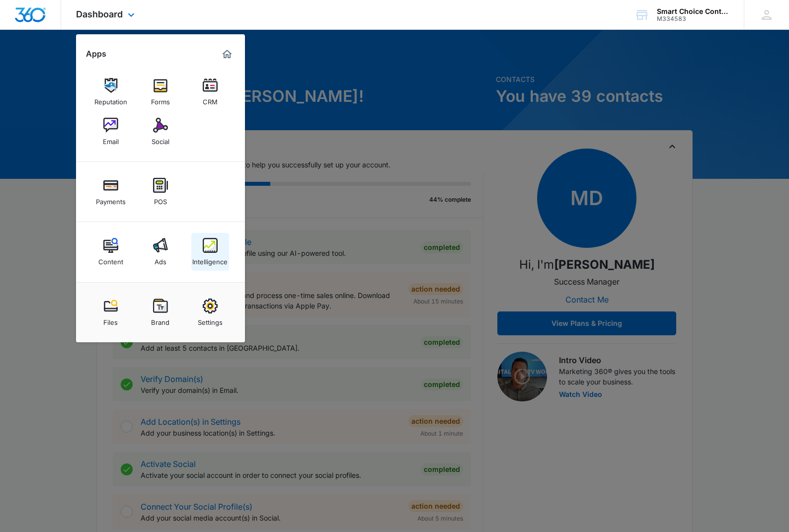  Describe the element at coordinates (210, 320) in the screenshot. I see `div: Settings` at that location.